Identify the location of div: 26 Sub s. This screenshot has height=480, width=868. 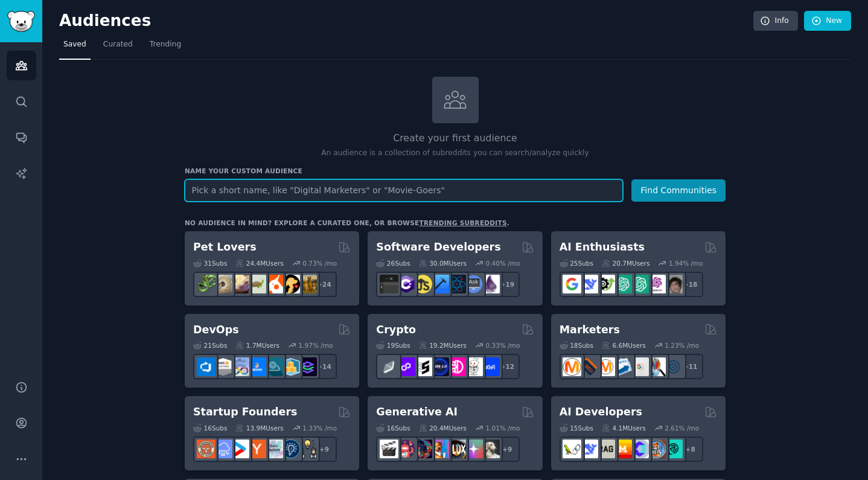
(393, 263).